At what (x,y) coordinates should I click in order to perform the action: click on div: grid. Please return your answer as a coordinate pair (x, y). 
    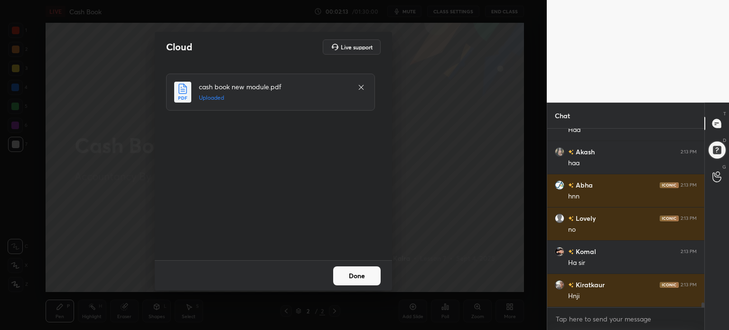
    Looking at the image, I should click on (626, 218).